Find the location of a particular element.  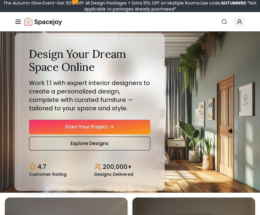

small: Designs Delivered is located at coordinates (113, 174).